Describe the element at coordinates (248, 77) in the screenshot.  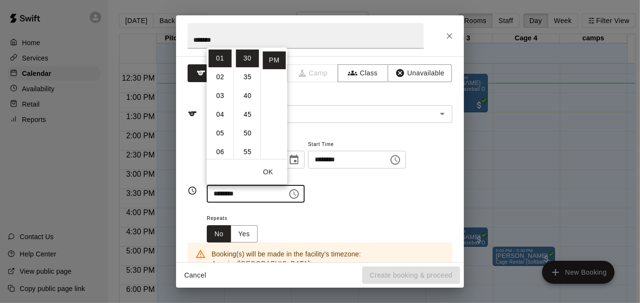
I see `li: 35 minutes` at that location.